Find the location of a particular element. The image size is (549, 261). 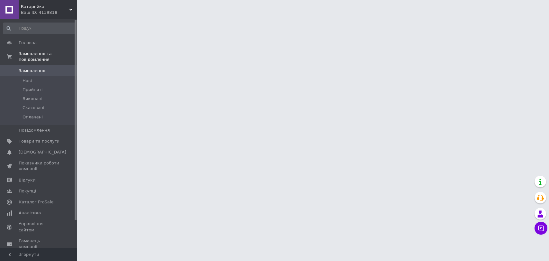

span: Управління сайтом is located at coordinates (39, 227).